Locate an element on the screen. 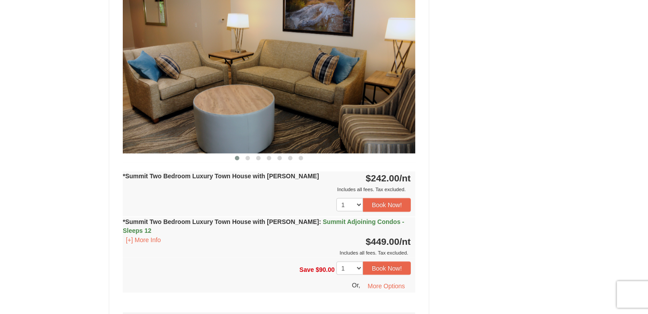  button: More Options is located at coordinates (387, 286).